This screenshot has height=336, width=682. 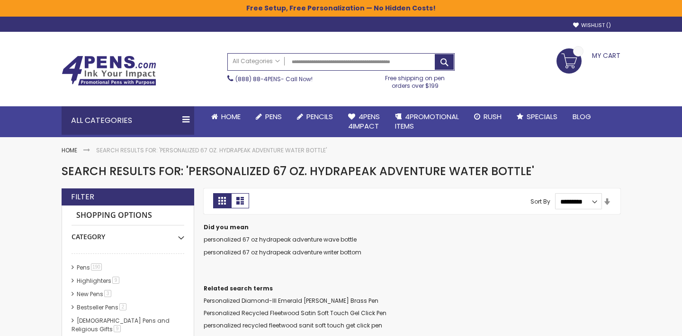 What do you see at coordinates (427, 121) in the screenshot?
I see `span: 4PROMOTIONAL ITEMS` at bounding box center [427, 121].